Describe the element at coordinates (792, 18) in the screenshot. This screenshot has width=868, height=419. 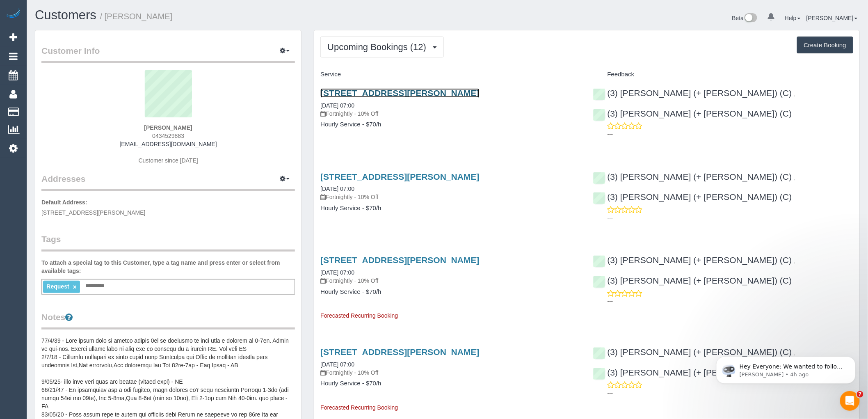
I see `a: Help` at that location.